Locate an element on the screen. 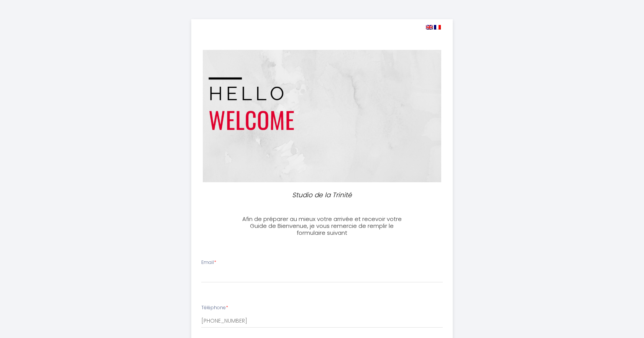  img: fr.png is located at coordinates (438, 27).